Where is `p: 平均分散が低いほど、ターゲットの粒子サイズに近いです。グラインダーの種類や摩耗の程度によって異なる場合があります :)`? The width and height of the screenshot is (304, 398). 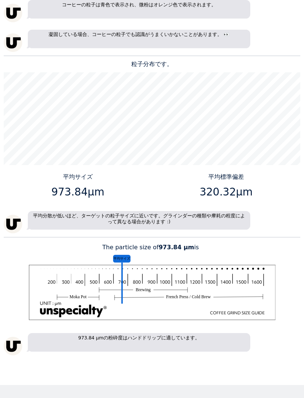
p: 平均分散が低いほど、ターゲットの粒子サイズに近いです。グラインダーの種類や摩耗の程度によって異なる場合があります :) is located at coordinates (139, 220).